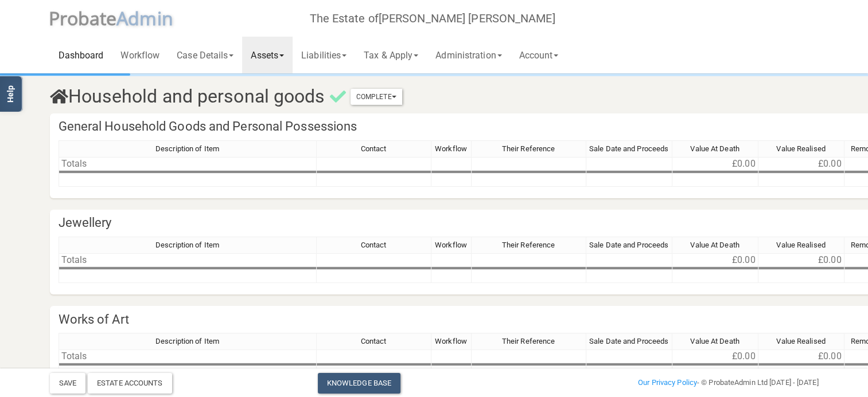  Describe the element at coordinates (267, 55) in the screenshot. I see `a: Assets` at that location.